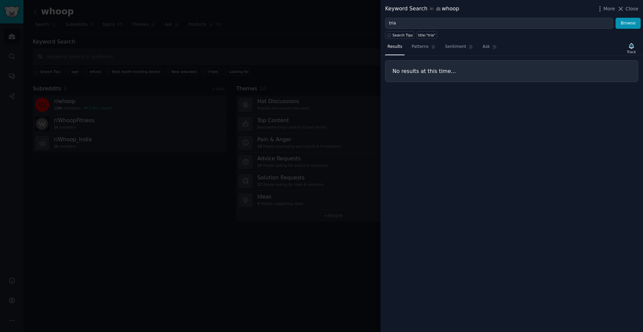 The image size is (643, 332). I want to click on a: title:"tria", so click(427, 35).